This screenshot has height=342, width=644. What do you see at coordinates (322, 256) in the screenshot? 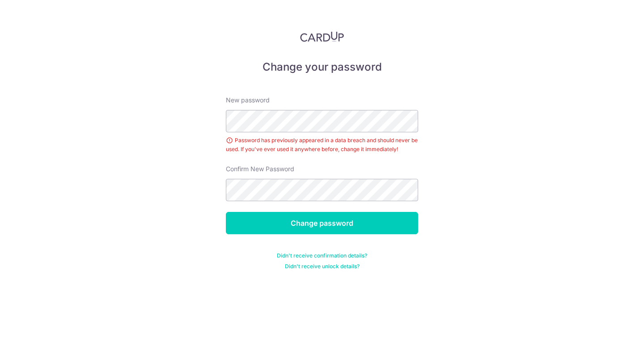
I see `a: Didn't receive confirmation details?` at bounding box center [322, 256].